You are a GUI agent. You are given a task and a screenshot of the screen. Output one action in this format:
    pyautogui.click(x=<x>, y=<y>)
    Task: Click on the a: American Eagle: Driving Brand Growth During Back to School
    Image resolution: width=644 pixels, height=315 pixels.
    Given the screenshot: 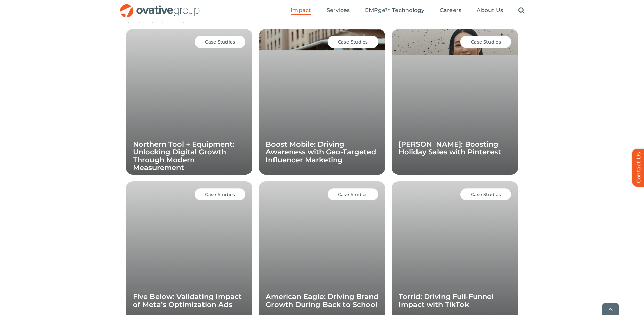 What is the action you would take?
    pyautogui.click(x=322, y=301)
    